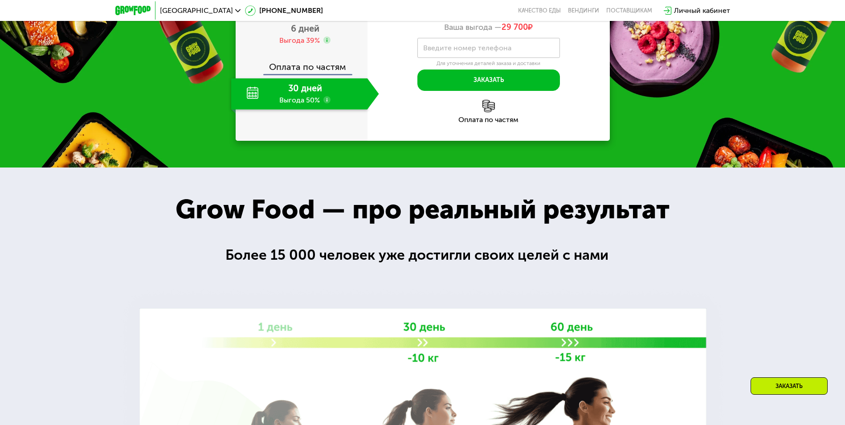  Describe the element at coordinates (789, 386) in the screenshot. I see `div: Заказать` at that location.